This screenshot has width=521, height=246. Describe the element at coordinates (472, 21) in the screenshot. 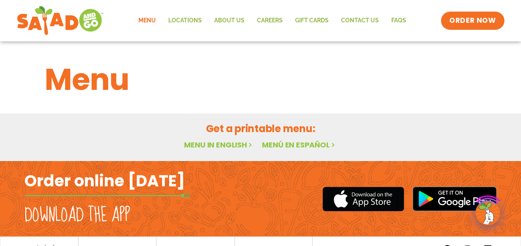

I see `span: ORDER NOW` at that location.